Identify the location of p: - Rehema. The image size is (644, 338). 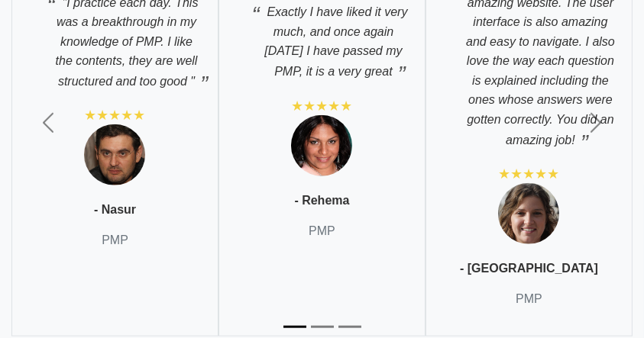
(321, 201).